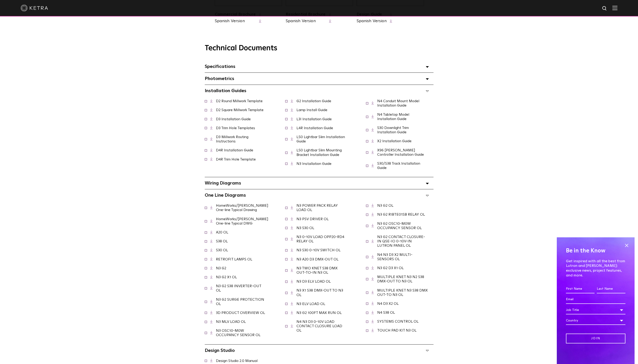 Image resolution: width=638 pixels, height=364 pixels. What do you see at coordinates (393, 130) in the screenshot?
I see `a: S30 Downlight Trim Installation Guide` at bounding box center [393, 130].